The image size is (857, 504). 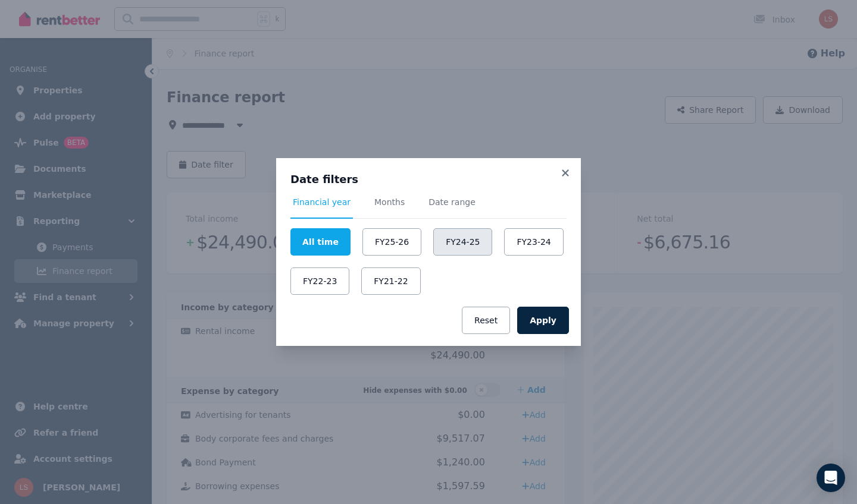 What do you see at coordinates (428, 180) in the screenshot?
I see `h3: Date filters` at bounding box center [428, 180].